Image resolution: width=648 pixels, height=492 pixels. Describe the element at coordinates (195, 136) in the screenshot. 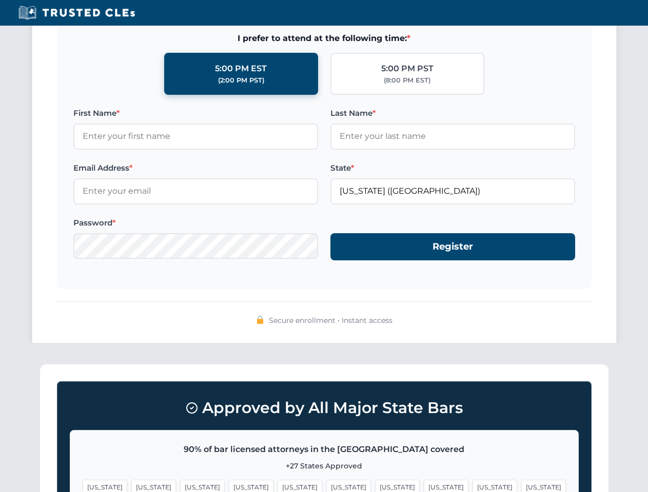

I see `input: Enter your first name` at that location.